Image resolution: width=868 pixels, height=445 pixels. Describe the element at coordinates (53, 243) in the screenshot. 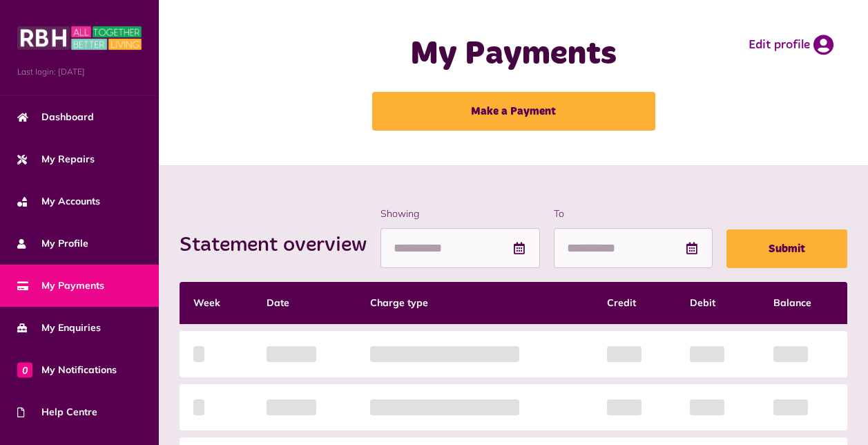

I see `span: My Profile` at that location.